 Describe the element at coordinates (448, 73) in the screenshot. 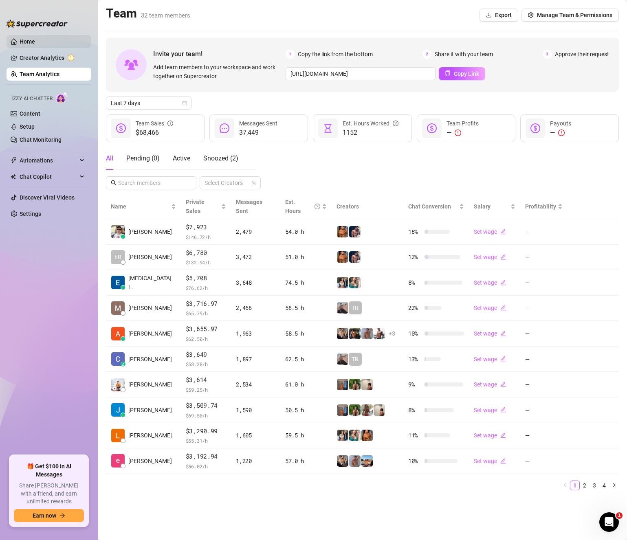

I see `span: copy` at that location.